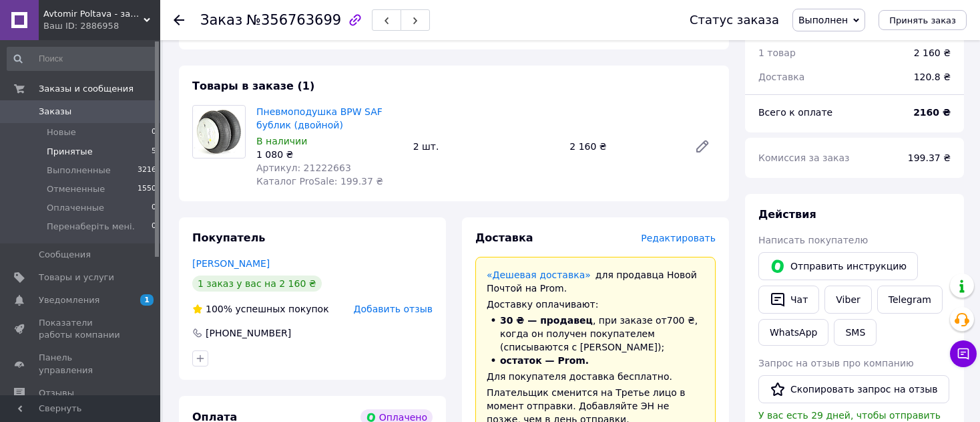 This screenshot has width=980, height=422. What do you see at coordinates (854, 389) in the screenshot?
I see `button: Скопировать запрос на отзыв` at bounding box center [854, 389].